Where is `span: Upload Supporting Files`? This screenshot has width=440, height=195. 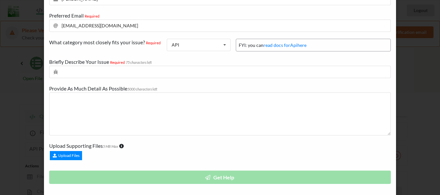
span: Upload Supporting Files is located at coordinates (76, 146).